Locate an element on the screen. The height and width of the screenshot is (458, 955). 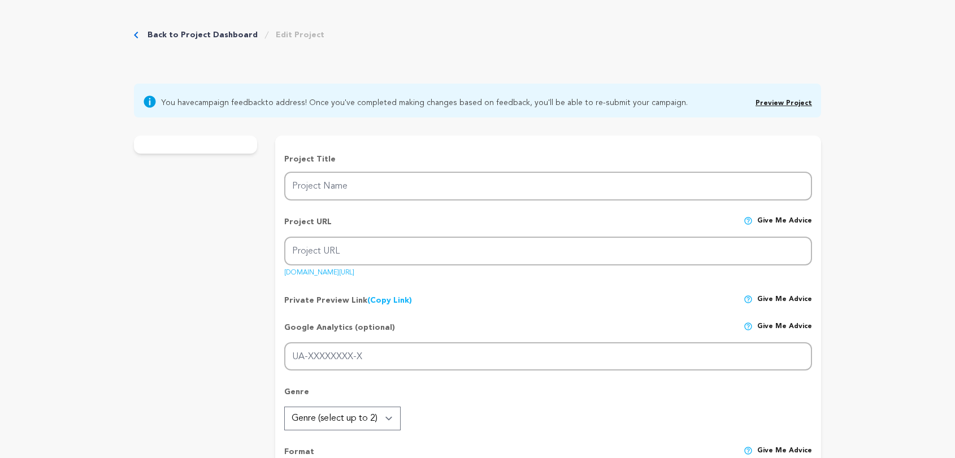
input: Project URL is located at coordinates (548, 251).